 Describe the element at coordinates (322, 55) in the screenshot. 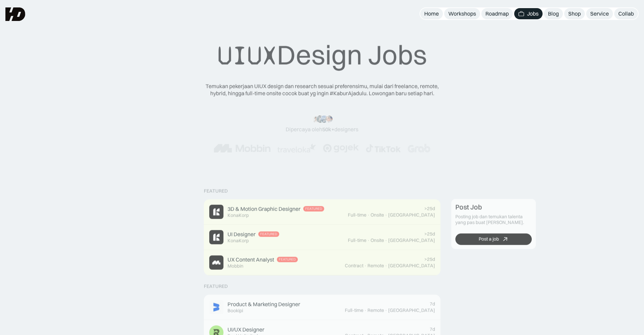

I see `div: Design Jobs` at that location.